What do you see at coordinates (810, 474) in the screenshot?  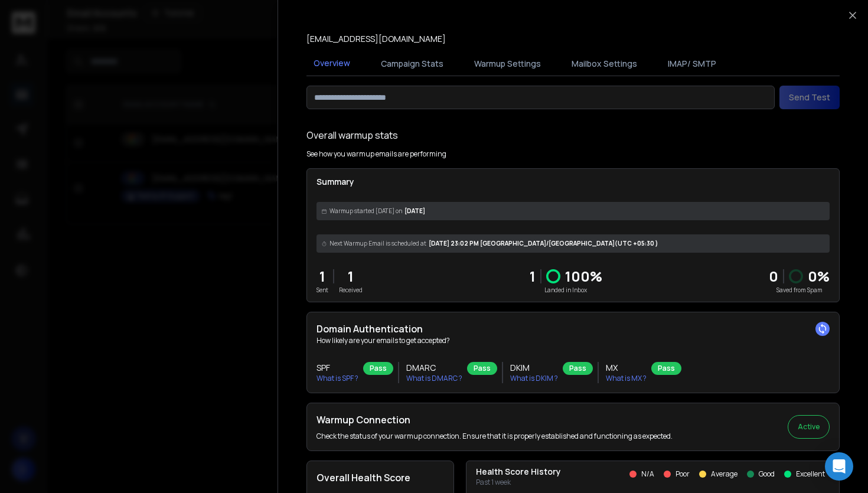 I see `p: Excellent` at bounding box center [810, 474].